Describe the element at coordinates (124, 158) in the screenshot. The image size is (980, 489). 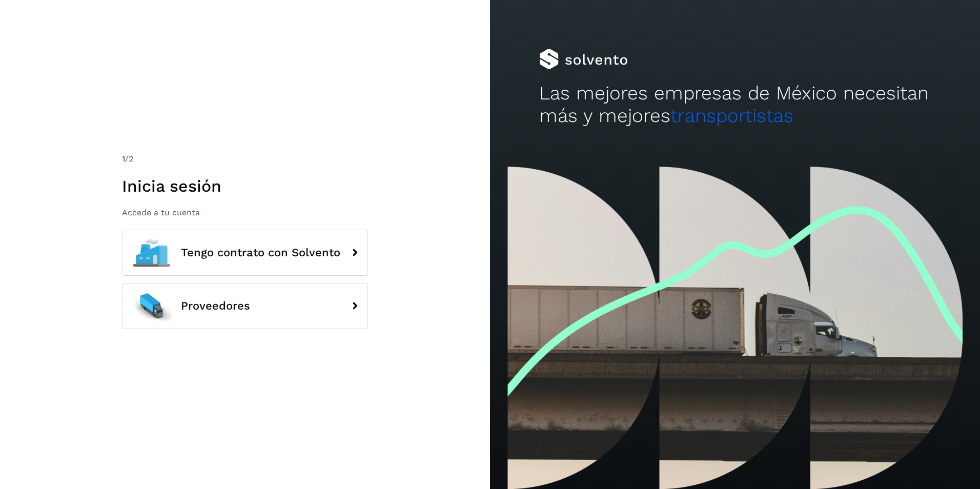
I see `span: 1` at that location.